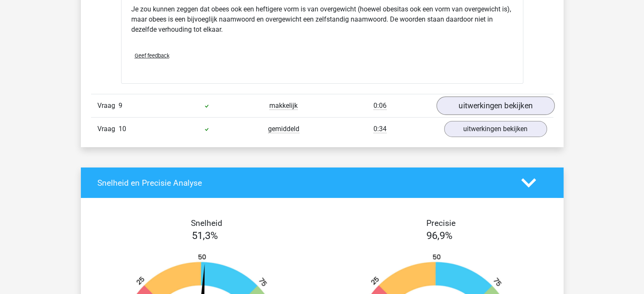 The image size is (644, 294). Describe the element at coordinates (284, 129) in the screenshot. I see `span: gemiddeld` at that location.